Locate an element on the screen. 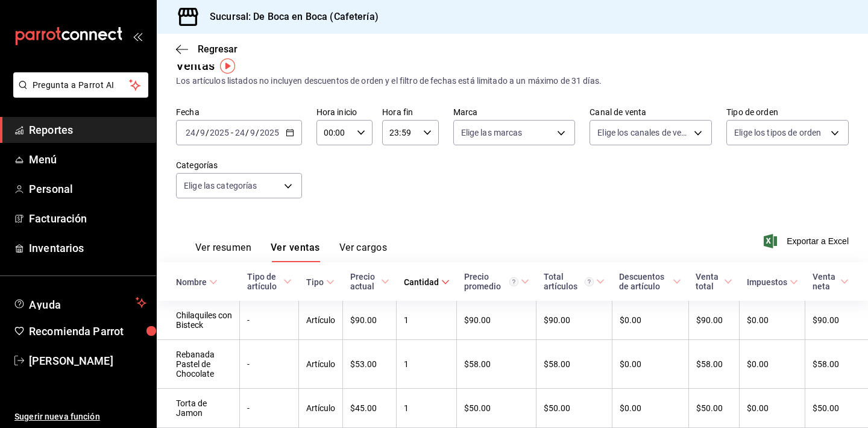 The image size is (868, 428). span: Sugerir nueva función is located at coordinates (80, 417).